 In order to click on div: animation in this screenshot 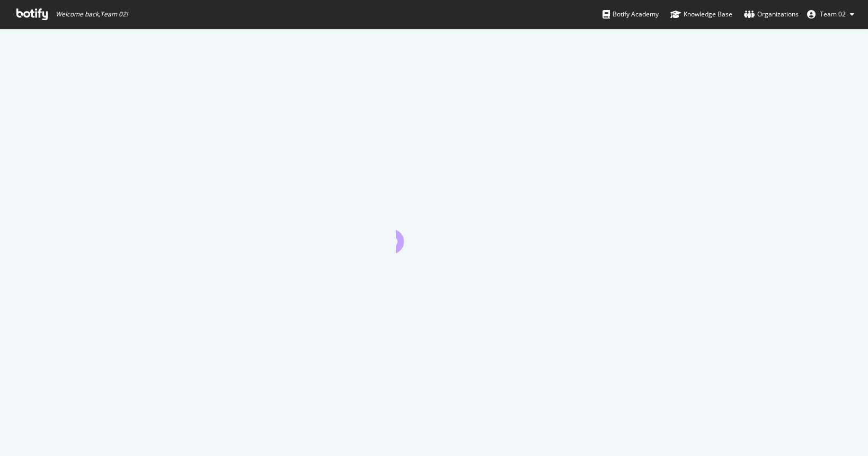, I will do `click(434, 234)`.